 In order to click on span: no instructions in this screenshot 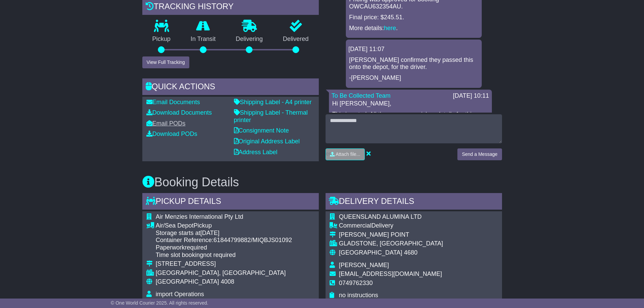, I will do `click(359, 295)`.